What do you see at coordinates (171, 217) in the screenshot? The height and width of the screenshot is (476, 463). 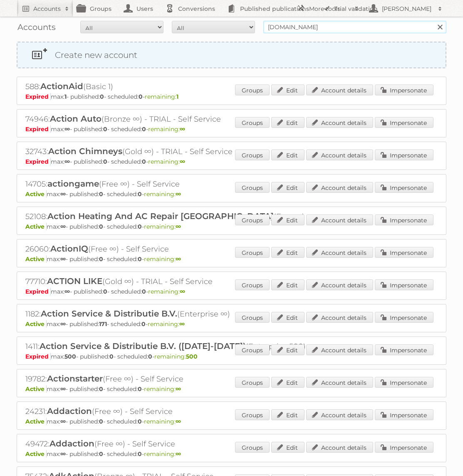 I see `h2: 52108: (Free ∞) - Self Service` at bounding box center [171, 217].